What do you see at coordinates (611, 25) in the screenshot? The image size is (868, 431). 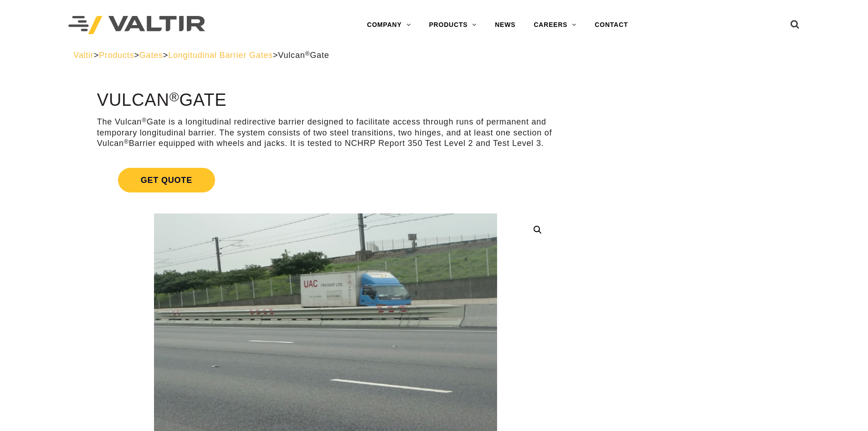 I see `a: CONTACT` at bounding box center [611, 25].